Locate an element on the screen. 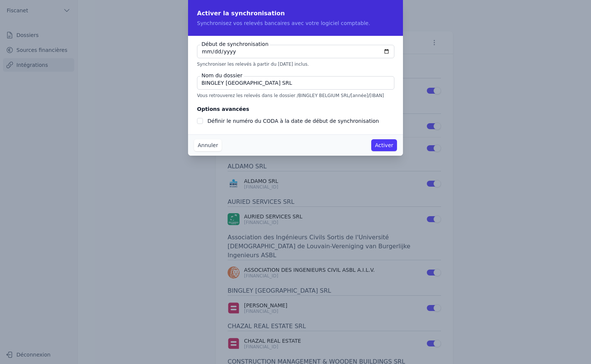  p: Synchronisez vos relevés bancaires avec votre logiciel comptable. is located at coordinates (296, 23).